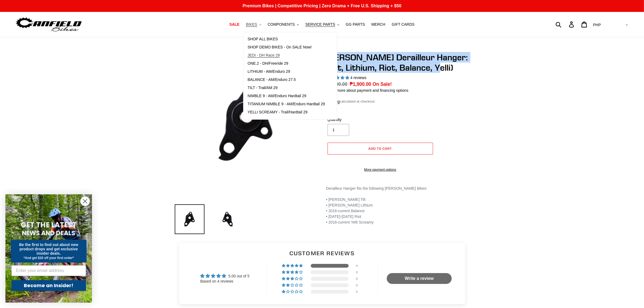 This screenshot has width=644, height=308. What do you see at coordinates (49, 271) in the screenshot?
I see `input: Enter your email address` at bounding box center [49, 271].